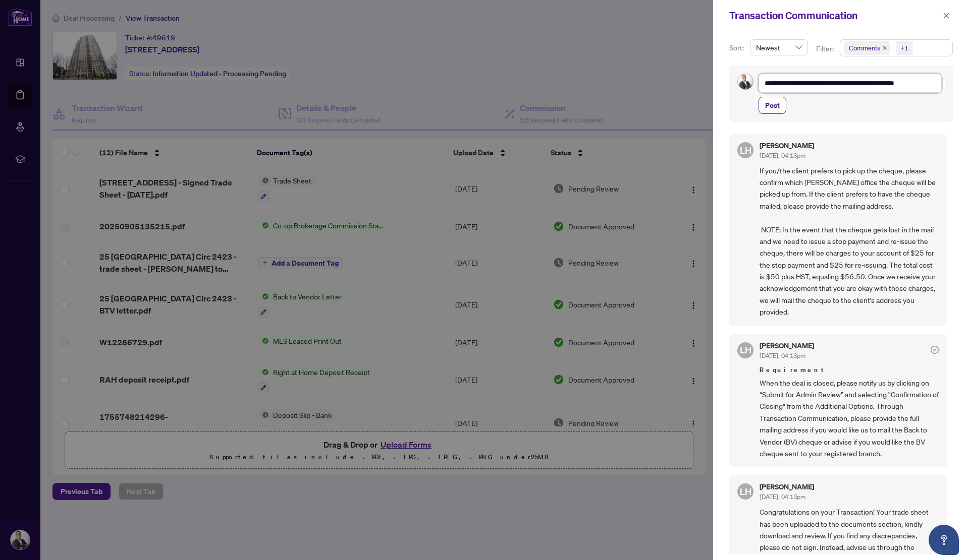 The image size is (969, 560). What do you see at coordinates (745, 82) in the screenshot?
I see `img: Profile Icon` at bounding box center [745, 82].